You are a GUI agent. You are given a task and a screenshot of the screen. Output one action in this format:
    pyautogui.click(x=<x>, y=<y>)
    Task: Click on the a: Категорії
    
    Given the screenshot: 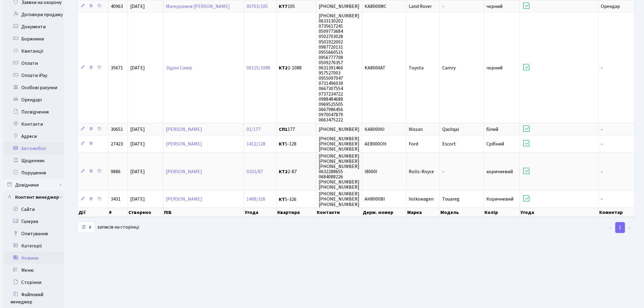 What is the action you would take?
    pyautogui.click(x=33, y=246)
    